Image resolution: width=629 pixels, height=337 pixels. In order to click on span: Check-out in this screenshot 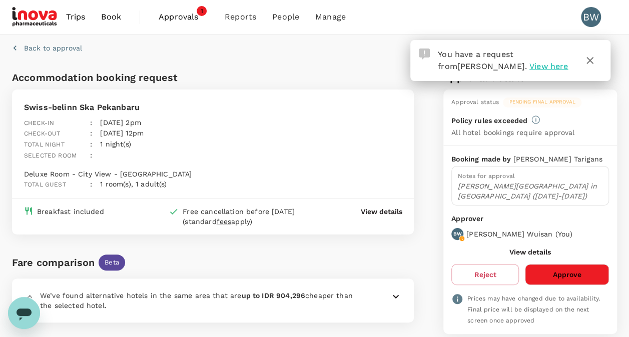, I will do `click(42, 134)`.